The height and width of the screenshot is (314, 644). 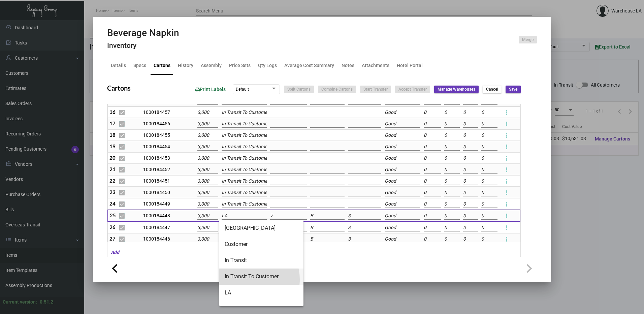 I want to click on div: 0.51.2, so click(x=46, y=302).